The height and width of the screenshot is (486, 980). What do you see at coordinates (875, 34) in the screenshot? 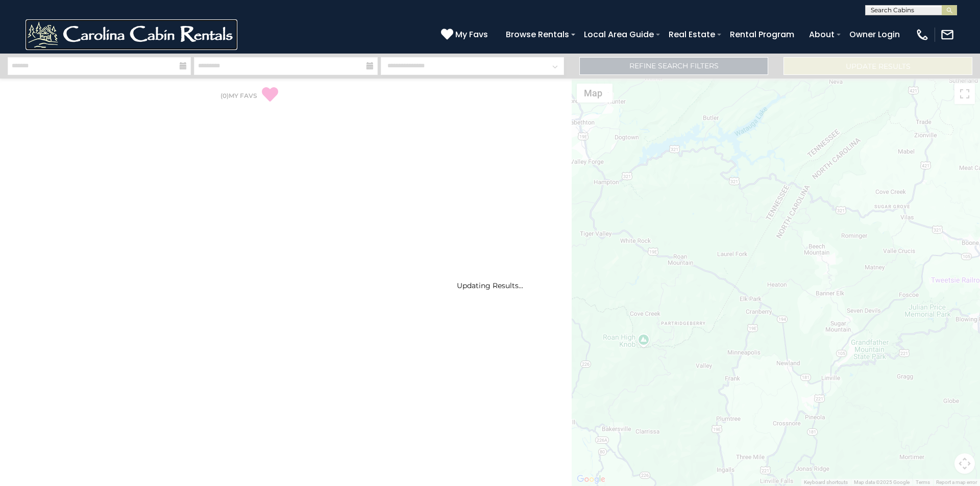
I see `a: Owner Login` at bounding box center [875, 34].